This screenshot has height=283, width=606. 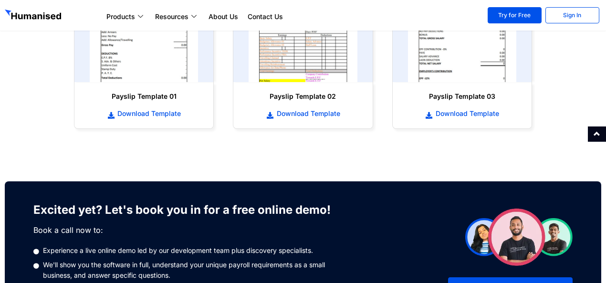 What do you see at coordinates (144, 96) in the screenshot?
I see `h6: Payslip Template 01` at bounding box center [144, 96].